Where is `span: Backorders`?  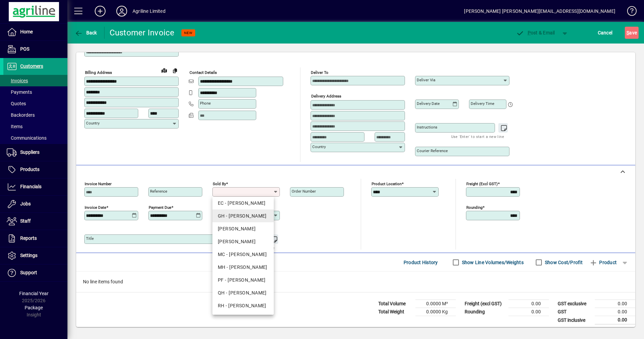
span: Backorders is located at coordinates (20, 115).